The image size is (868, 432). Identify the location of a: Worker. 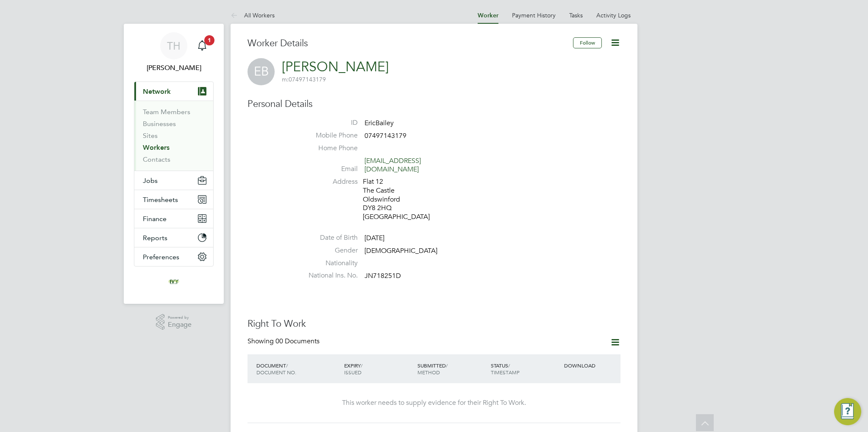
(488, 15).